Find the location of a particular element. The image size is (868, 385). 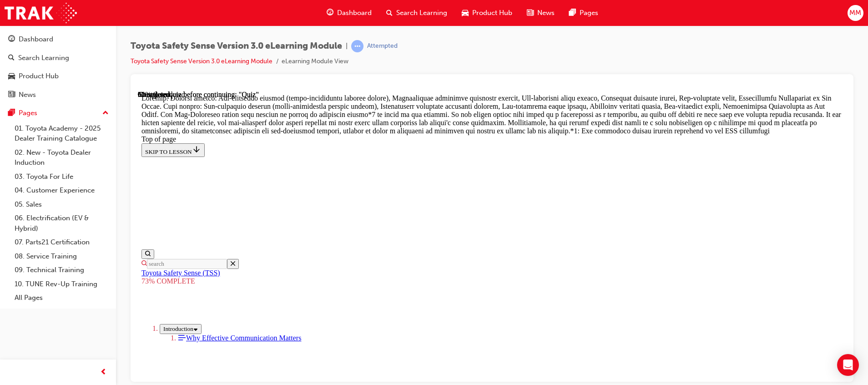

button: MM is located at coordinates (856, 13).